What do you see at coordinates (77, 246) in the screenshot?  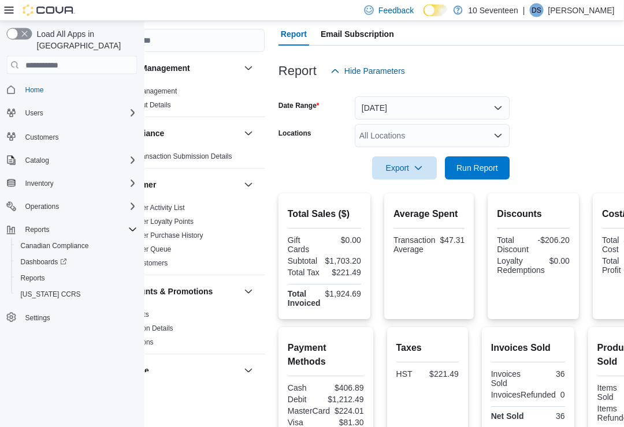 I see `button: Canadian Compliance` at bounding box center [77, 246].